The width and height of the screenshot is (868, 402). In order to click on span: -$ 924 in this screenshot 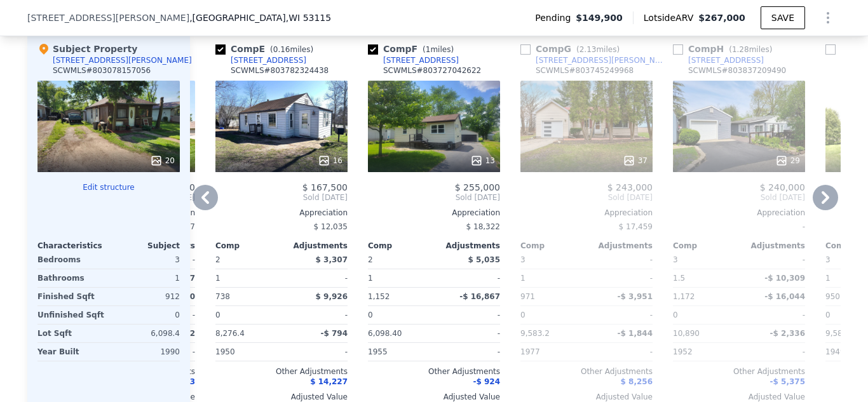, I will do `click(486, 382)`.